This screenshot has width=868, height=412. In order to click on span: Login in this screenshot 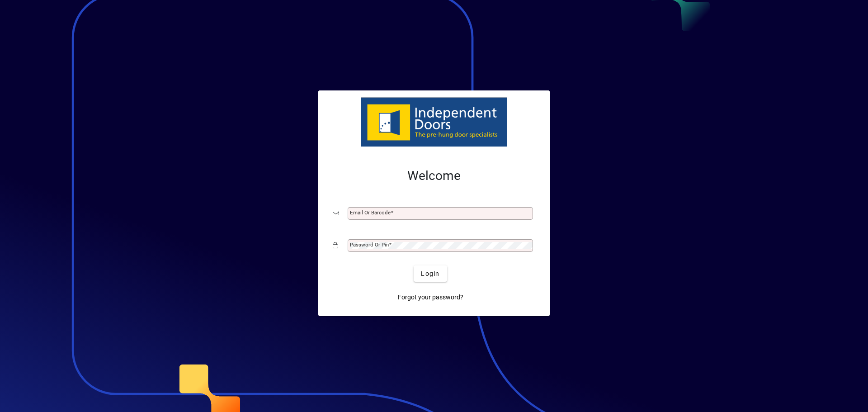, I will do `click(430, 274)`.